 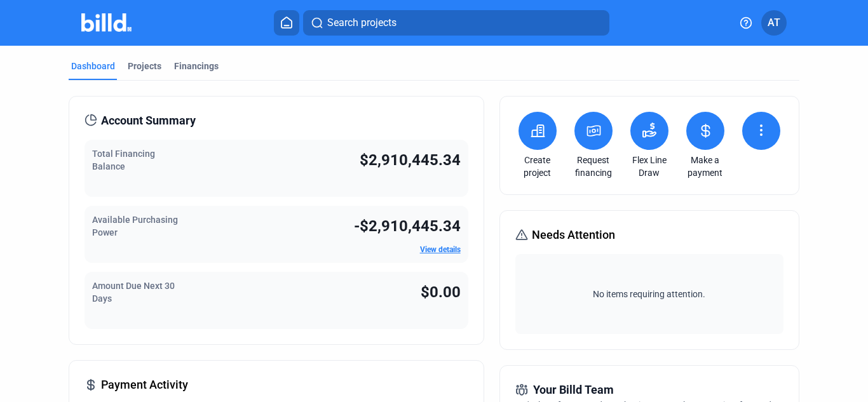 What do you see at coordinates (774, 22) in the screenshot?
I see `button: AT` at bounding box center [774, 22].